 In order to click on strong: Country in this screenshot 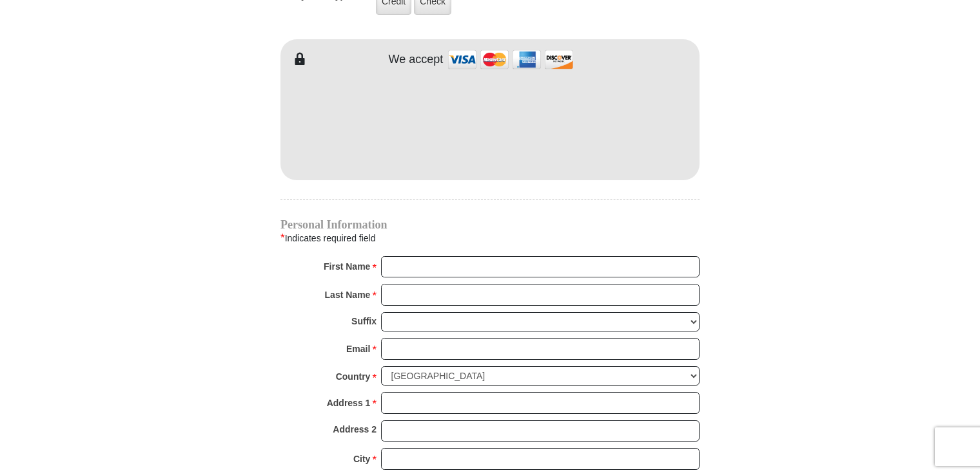, I will do `click(353, 377)`.